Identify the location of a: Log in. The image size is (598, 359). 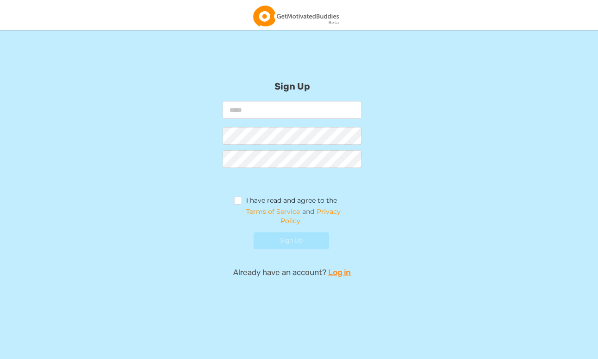
(339, 272).